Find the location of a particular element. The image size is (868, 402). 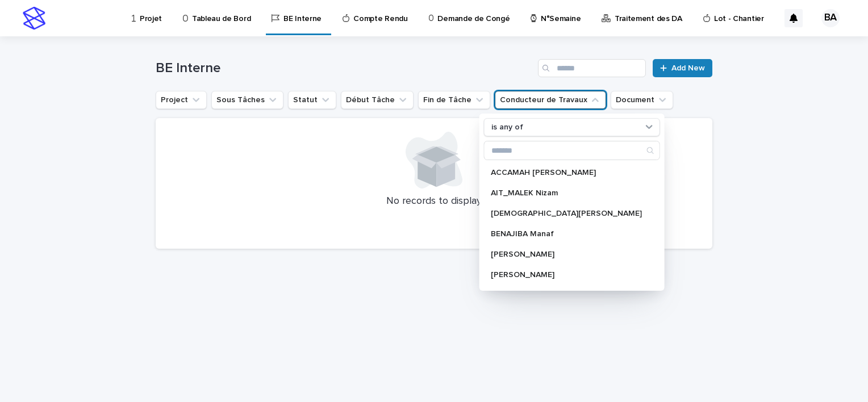

h1: BE Interne is located at coordinates (344, 68).